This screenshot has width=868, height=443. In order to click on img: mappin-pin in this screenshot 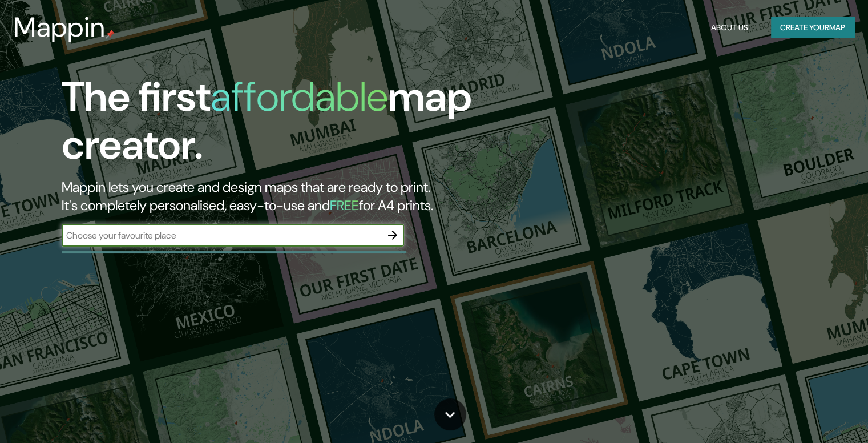, I will do `click(110, 35)`.